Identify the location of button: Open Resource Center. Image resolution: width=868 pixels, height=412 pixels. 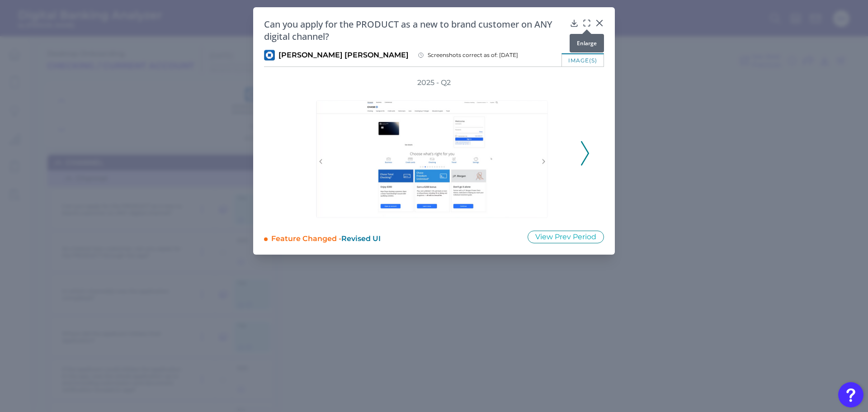
(851, 395).